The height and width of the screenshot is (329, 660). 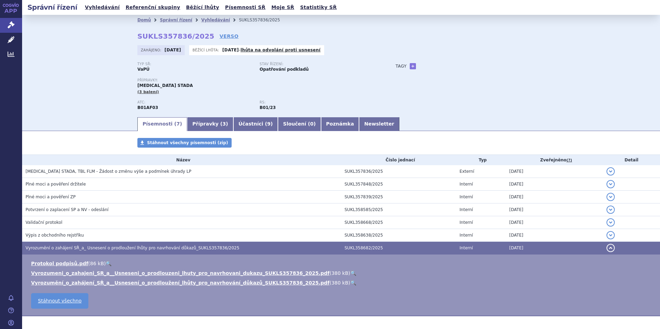 What do you see at coordinates (148, 108) in the screenshot?
I see `strong: EDOXABAN` at bounding box center [148, 108].